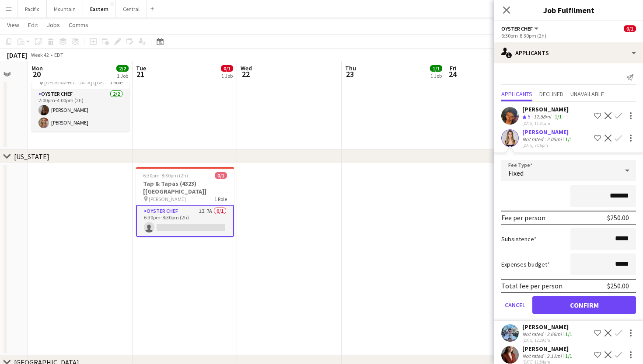  What do you see at coordinates (453, 68) in the screenshot?
I see `span: Fri` at bounding box center [453, 68].